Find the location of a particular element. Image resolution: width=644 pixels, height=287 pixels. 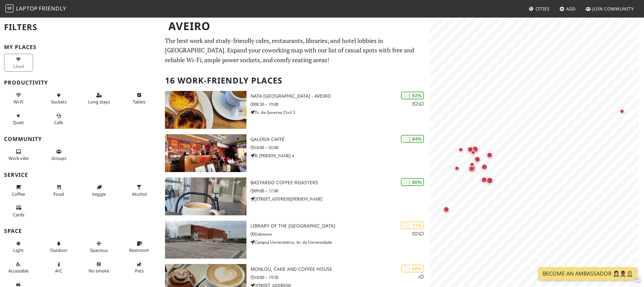

button: Light is located at coordinates (19, 246).